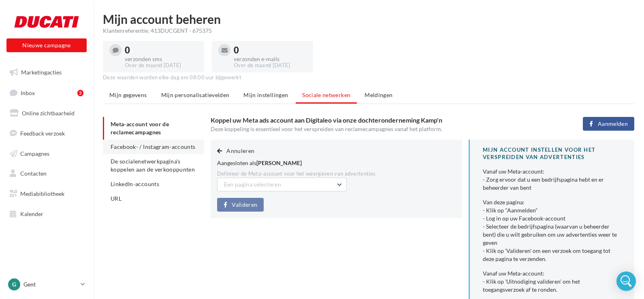 The width and height of the screenshot is (644, 299). What do you see at coordinates (336, 163) in the screenshot?
I see `div: Aangesloten als` at bounding box center [336, 163].